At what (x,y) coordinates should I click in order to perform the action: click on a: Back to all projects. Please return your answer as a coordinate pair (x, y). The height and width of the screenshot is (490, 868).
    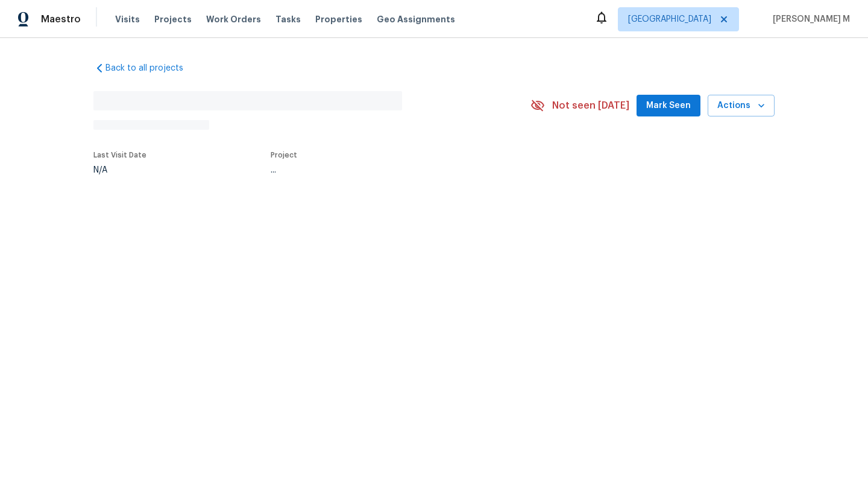
    Looking at the image, I should click on (152, 68).